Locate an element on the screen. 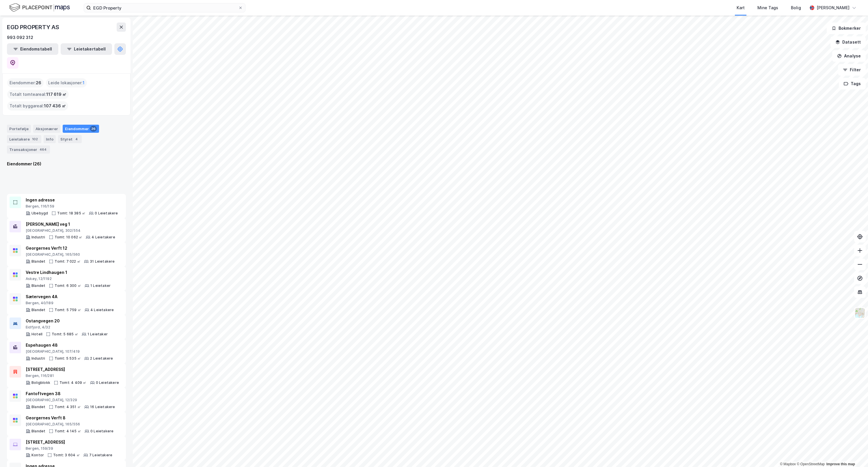 Image resolution: width=868 pixels, height=467 pixels. div: Eiendommer (26) is located at coordinates (66, 164).